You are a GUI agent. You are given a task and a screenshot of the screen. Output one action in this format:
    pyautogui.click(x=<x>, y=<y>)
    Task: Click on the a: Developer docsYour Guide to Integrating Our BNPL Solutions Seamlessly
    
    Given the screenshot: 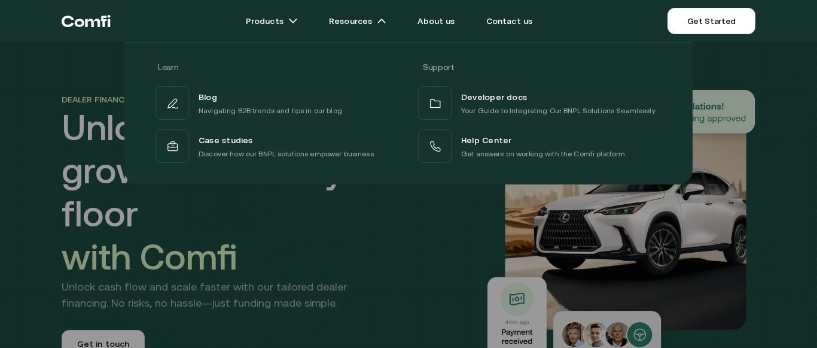 What is the action you would take?
    pyautogui.click(x=540, y=103)
    